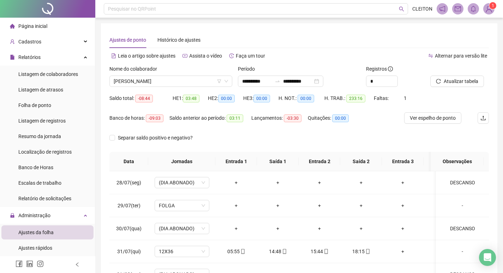 The width and height of the screenshot is (503, 273). I want to click on span: -08:44, so click(144, 99).